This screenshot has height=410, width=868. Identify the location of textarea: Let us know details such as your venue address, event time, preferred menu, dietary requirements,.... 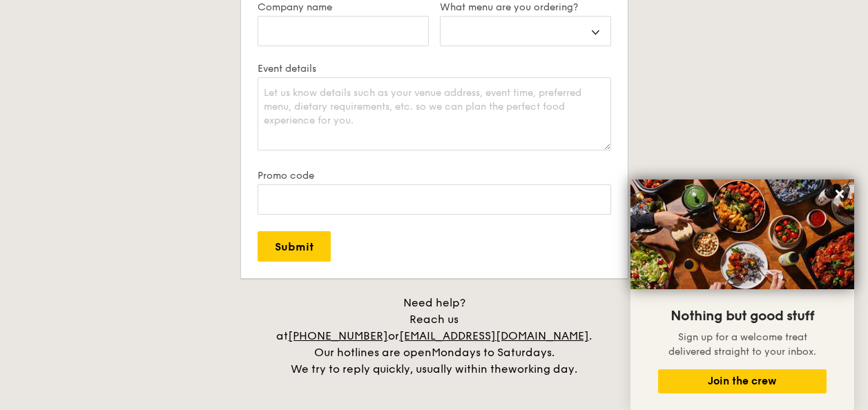
(435, 114).